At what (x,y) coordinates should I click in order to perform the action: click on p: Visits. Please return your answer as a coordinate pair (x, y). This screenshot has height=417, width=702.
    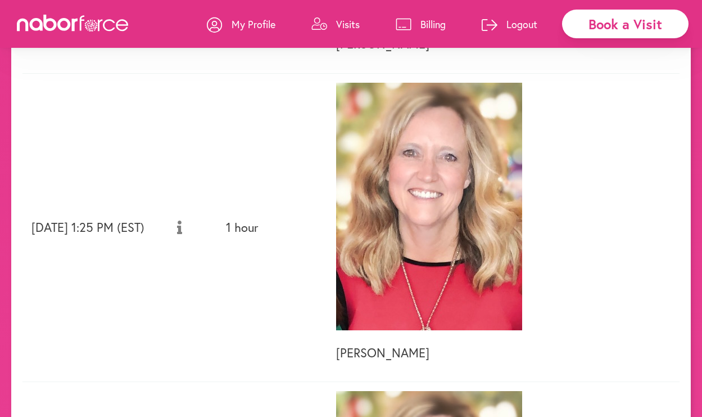
    Looking at the image, I should click on (348, 24).